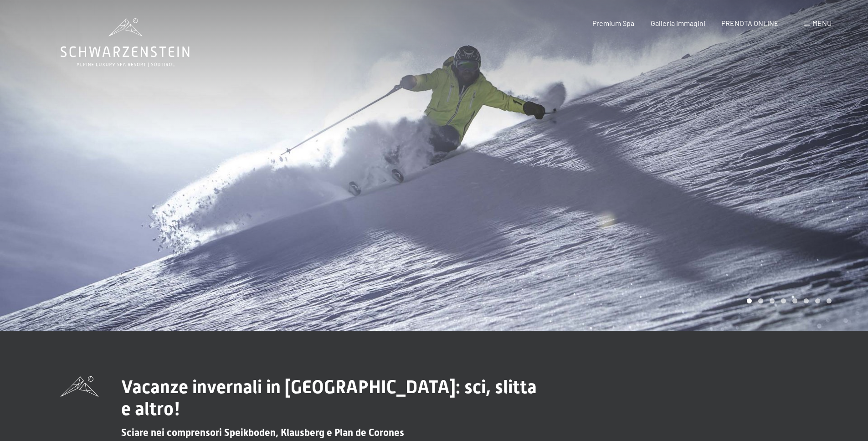  I want to click on span: Galleria immagini, so click(678, 23).